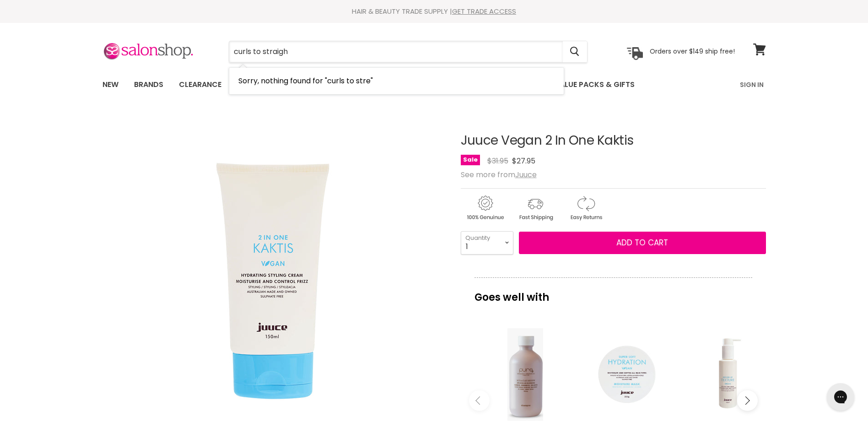 This screenshot has height=423, width=868. I want to click on a: Juuce, so click(526, 174).